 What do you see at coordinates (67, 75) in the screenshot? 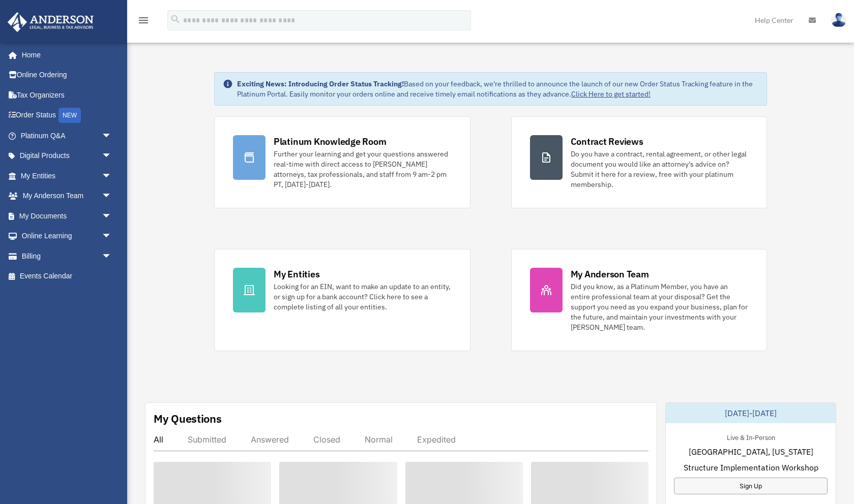
I see `a: Online Ordering` at bounding box center [67, 75].